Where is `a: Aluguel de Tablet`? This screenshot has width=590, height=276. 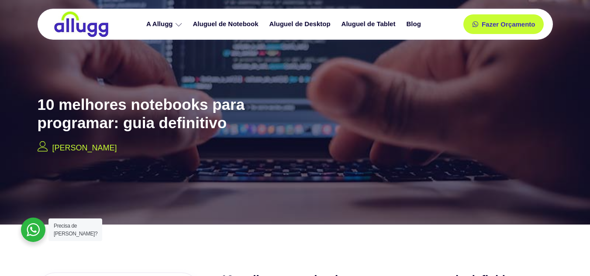
a: Aluguel de Tablet is located at coordinates (369, 24).